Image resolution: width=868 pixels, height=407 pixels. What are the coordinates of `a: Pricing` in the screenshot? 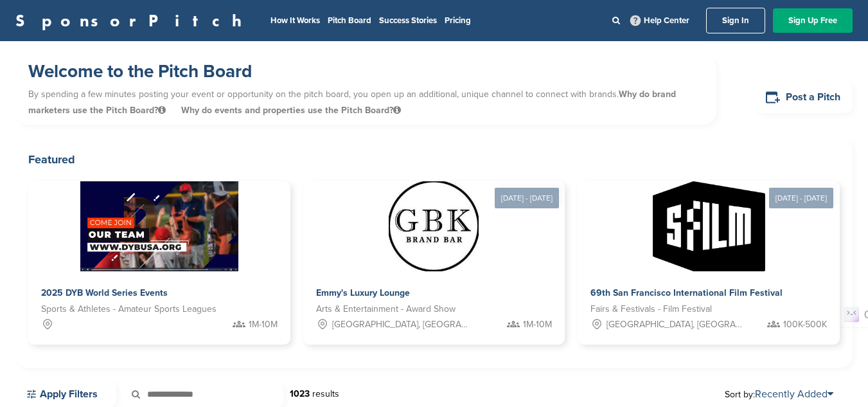 It's located at (457, 21).